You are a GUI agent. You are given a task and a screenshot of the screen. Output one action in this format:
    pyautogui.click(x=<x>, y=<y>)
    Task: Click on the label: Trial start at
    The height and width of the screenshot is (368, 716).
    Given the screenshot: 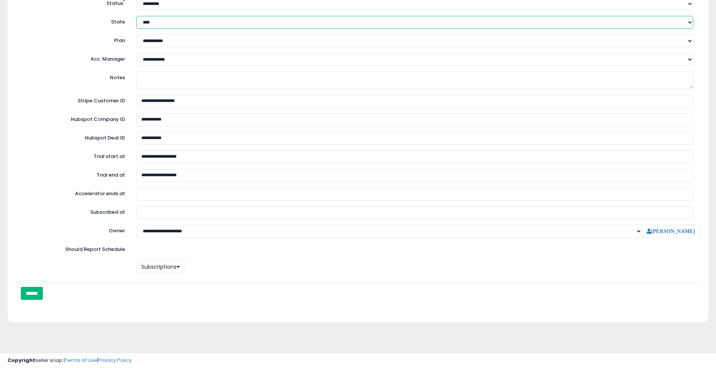 What is the action you would take?
    pyautogui.click(x=74, y=155)
    